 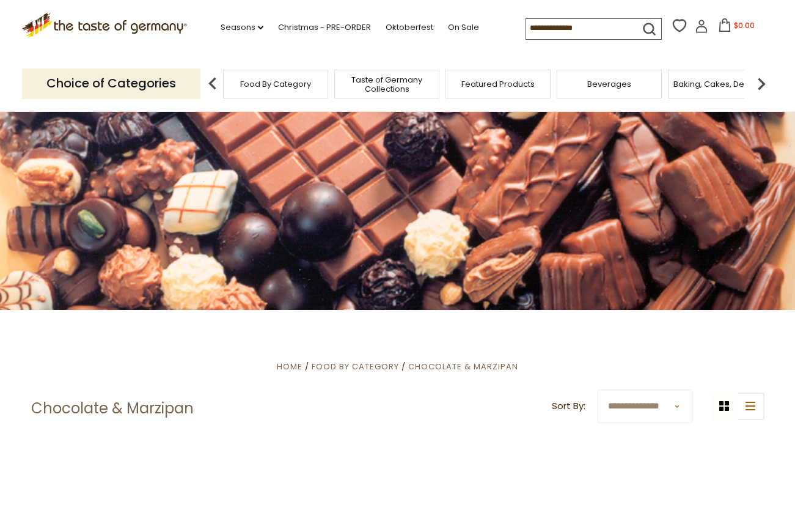 I want to click on a: On Sale, so click(x=463, y=27).